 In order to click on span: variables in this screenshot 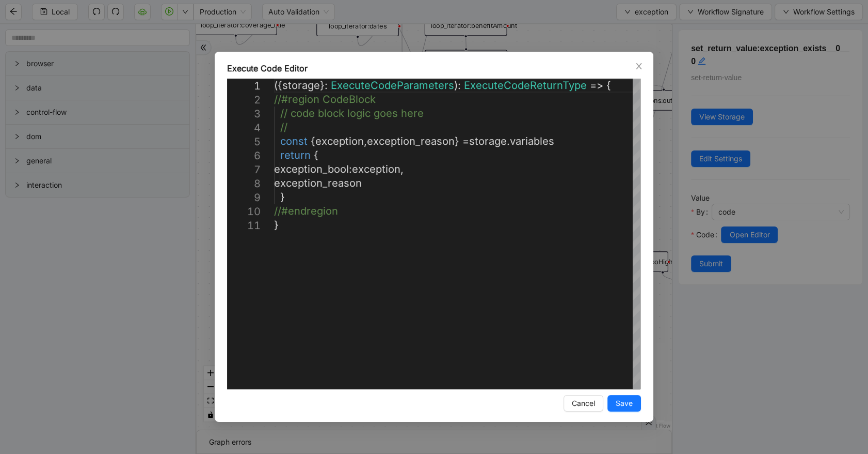, I will do `click(532, 141)`.